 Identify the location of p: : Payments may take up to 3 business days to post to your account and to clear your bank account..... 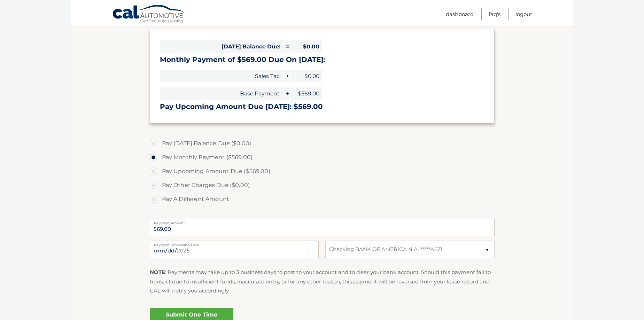
(322, 281).